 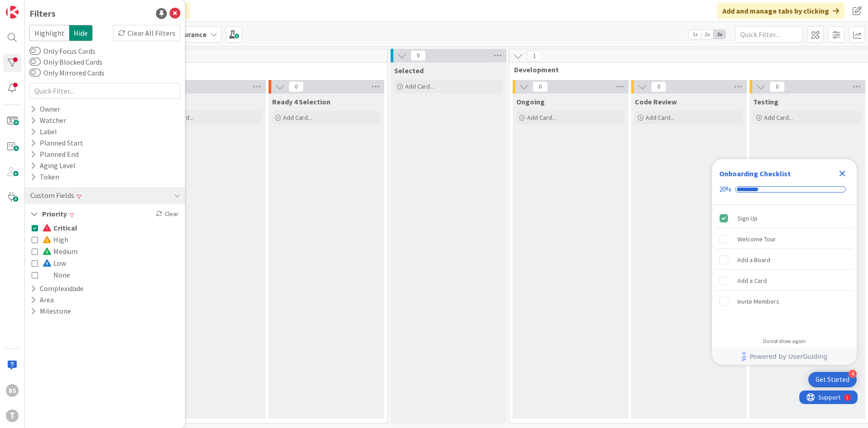 I want to click on button: Only Focus Cards, so click(x=35, y=51).